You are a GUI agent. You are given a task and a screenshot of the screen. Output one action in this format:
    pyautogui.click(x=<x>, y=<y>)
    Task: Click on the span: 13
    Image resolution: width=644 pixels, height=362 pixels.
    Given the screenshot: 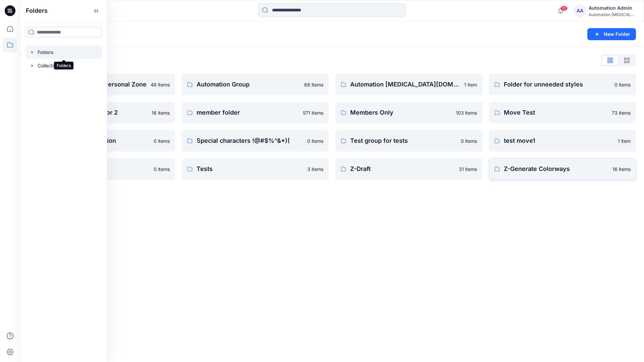 What is the action you would take?
    pyautogui.click(x=564, y=9)
    